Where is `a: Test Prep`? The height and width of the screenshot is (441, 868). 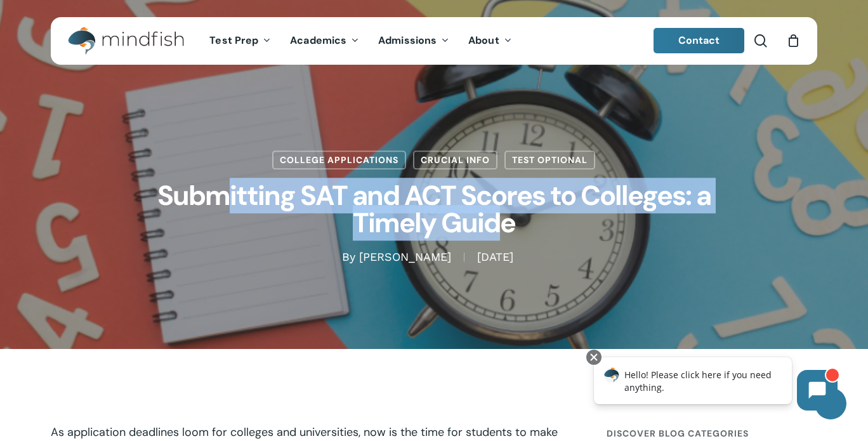 a: Test Prep is located at coordinates (240, 40).